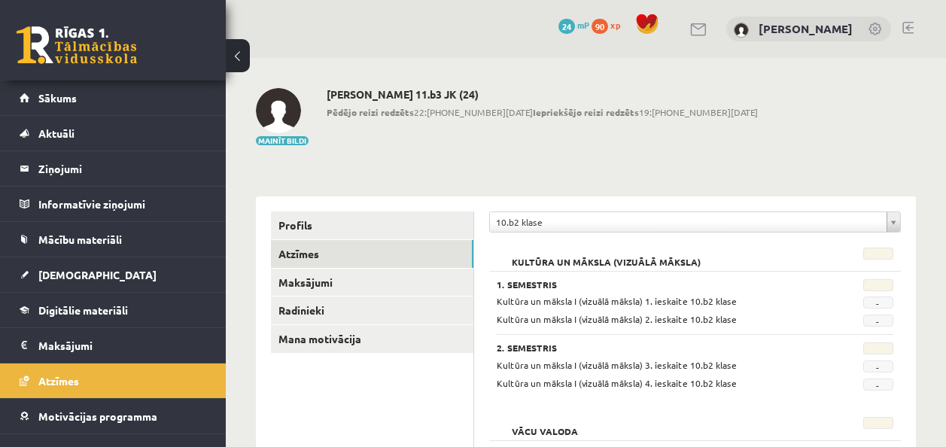 This screenshot has width=946, height=447. Describe the element at coordinates (616, 365) in the screenshot. I see `span: Kultūra un māksla I (vizuālā māksla) 3. ieskaite 10.b2 klase` at that location.